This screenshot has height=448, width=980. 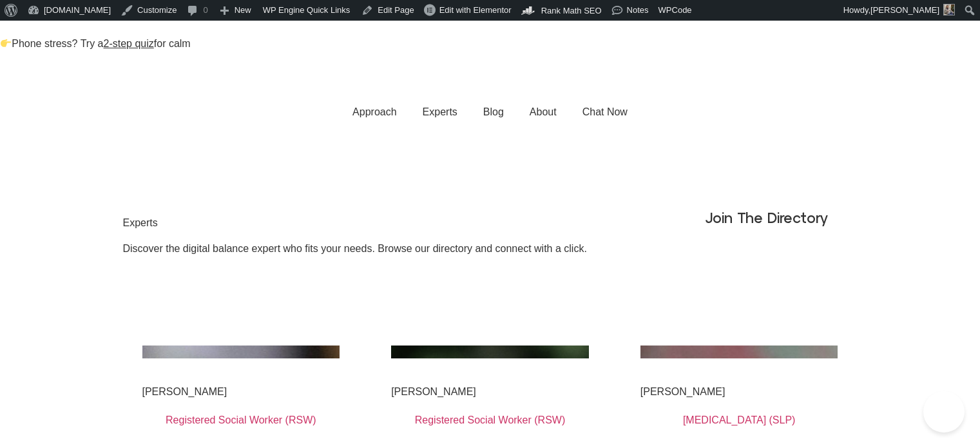 I want to click on a: About, so click(x=543, y=112).